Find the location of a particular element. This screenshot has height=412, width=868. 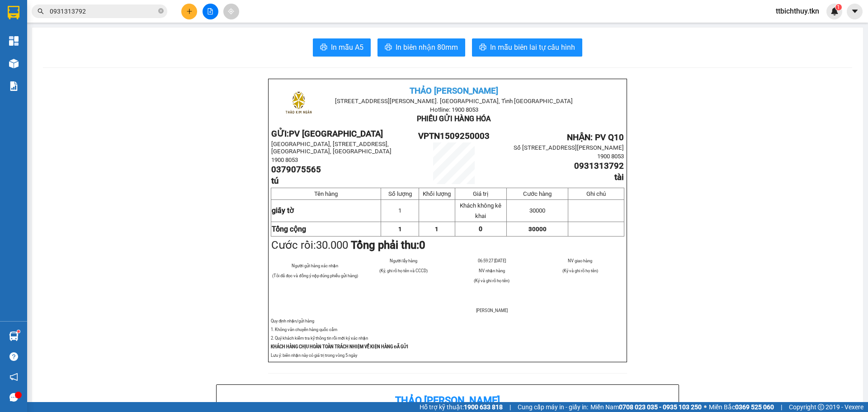

span: file-add is located at coordinates (210, 11).